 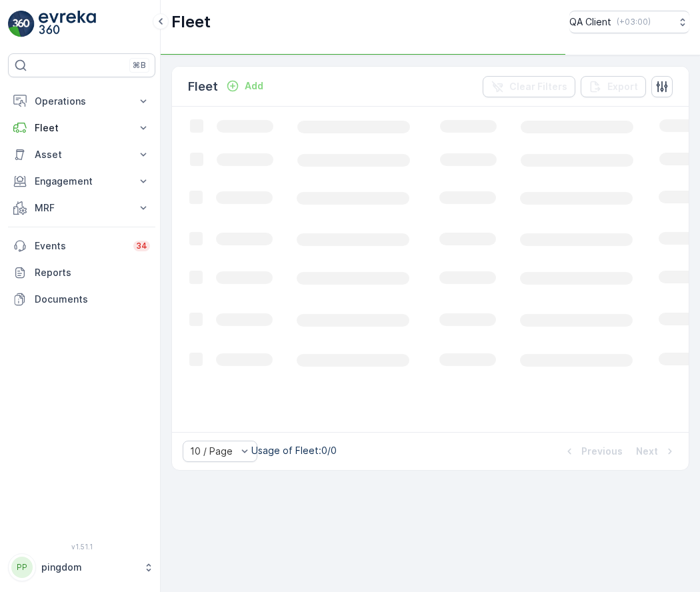 I want to click on a: Events34, so click(x=82, y=246).